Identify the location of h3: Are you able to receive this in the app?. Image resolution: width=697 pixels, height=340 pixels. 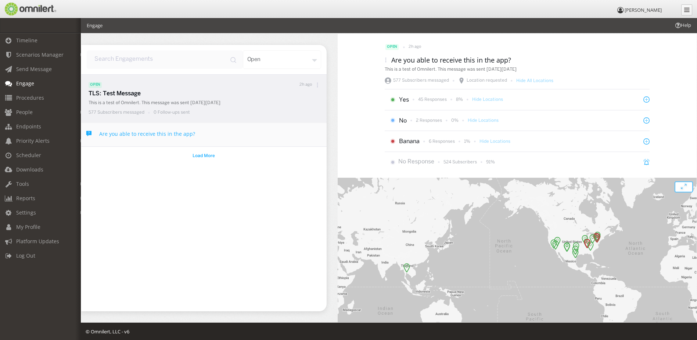
(451, 60).